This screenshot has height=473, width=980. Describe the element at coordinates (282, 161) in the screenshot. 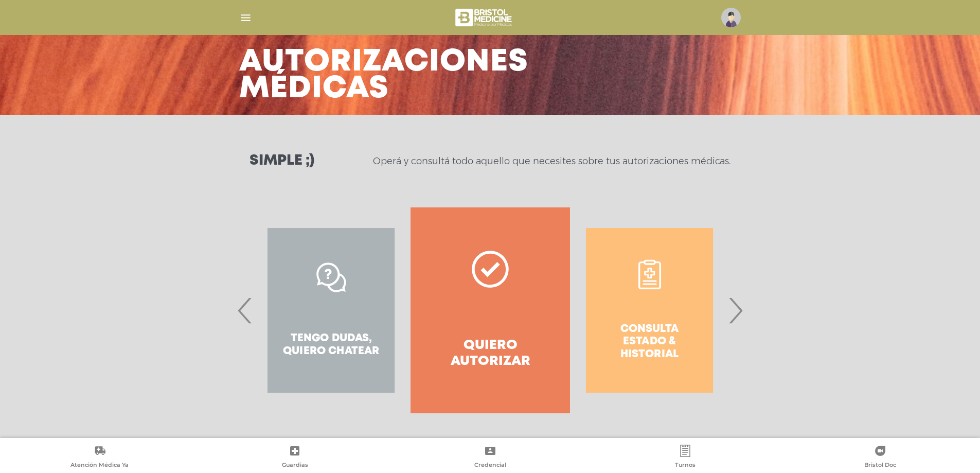

I see `h3: Simple ;)` at that location.